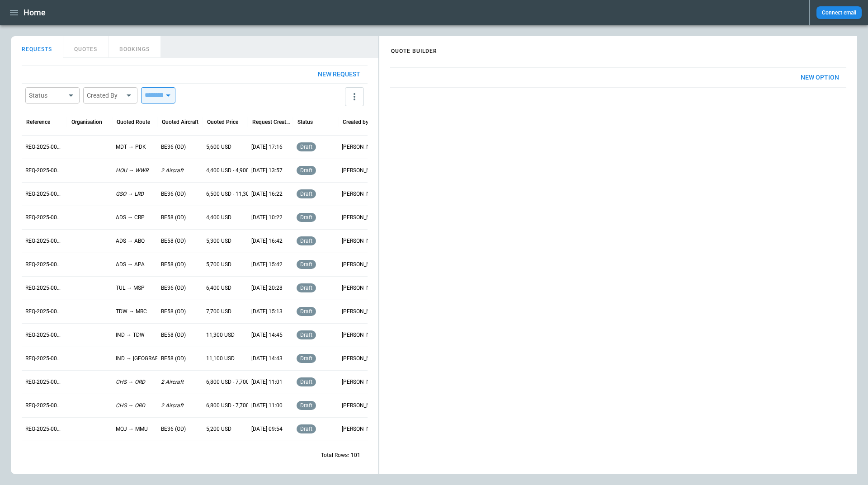 Image resolution: width=868 pixels, height=485 pixels. What do you see at coordinates (131, 311) in the screenshot?
I see `p: TDW → MRC` at bounding box center [131, 311].